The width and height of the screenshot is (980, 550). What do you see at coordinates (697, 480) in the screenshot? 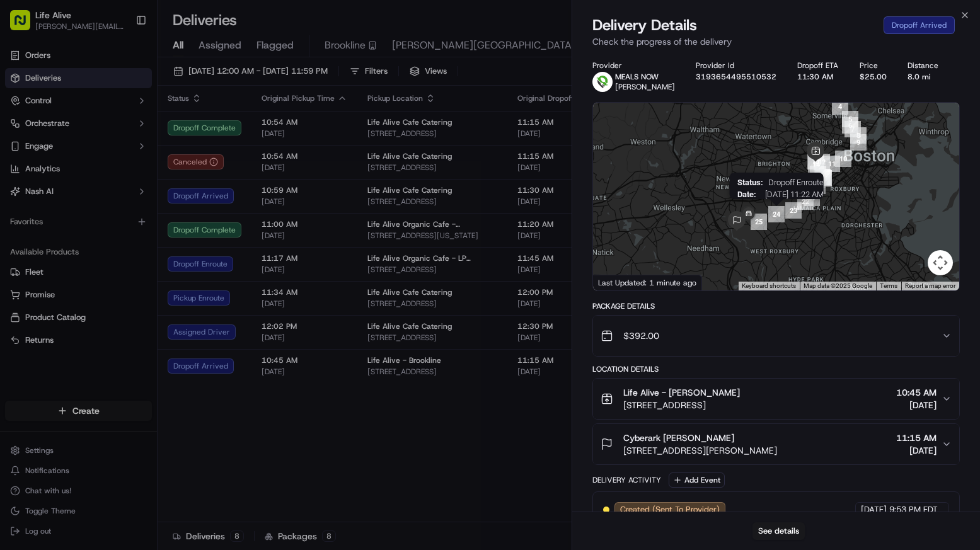
I see `button: Add Event` at bounding box center [697, 480].